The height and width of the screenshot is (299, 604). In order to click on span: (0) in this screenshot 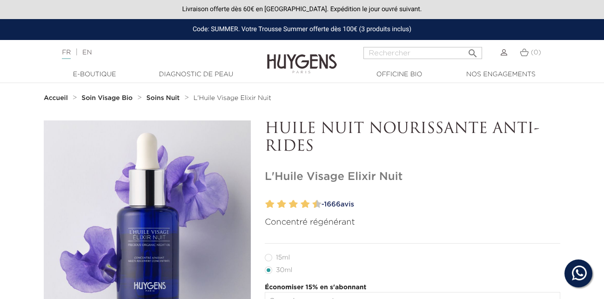, I will do `click(536, 53)`.